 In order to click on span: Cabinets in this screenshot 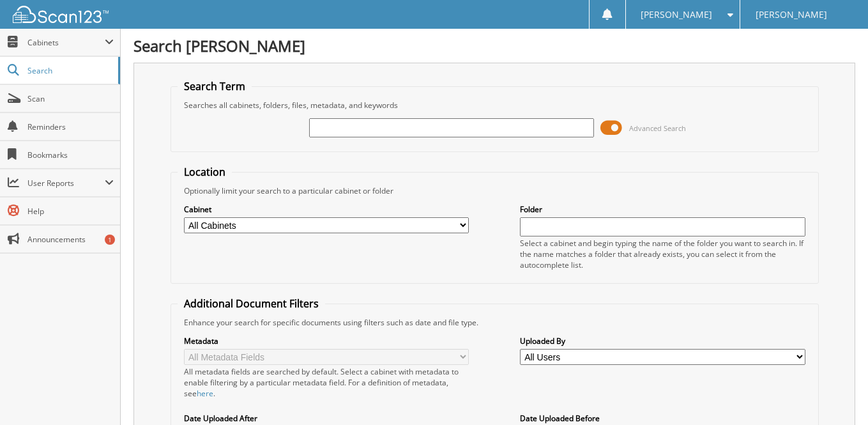, I will do `click(66, 42)`.